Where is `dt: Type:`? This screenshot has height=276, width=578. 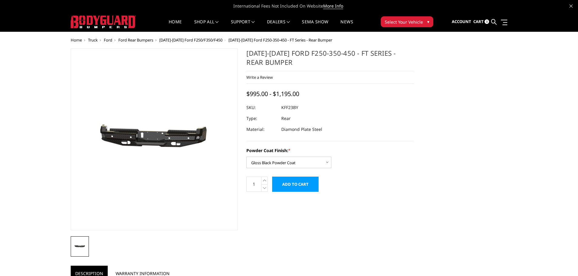 dt: Type: is located at coordinates (261, 119).